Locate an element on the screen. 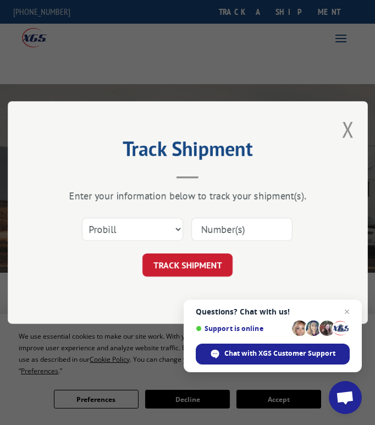  button: TRACK SHIPMENT is located at coordinates (188, 265).